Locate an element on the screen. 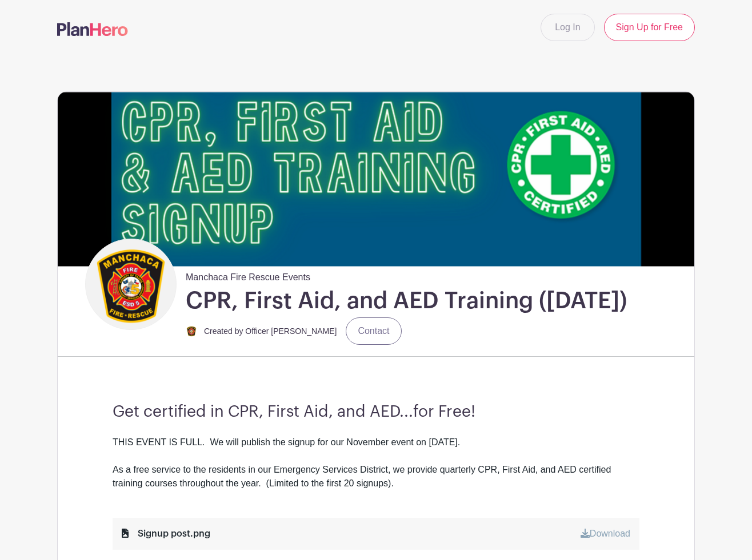 This screenshot has height=560, width=752. span: Manchaca Fire Rescue Events is located at coordinates (248, 275).